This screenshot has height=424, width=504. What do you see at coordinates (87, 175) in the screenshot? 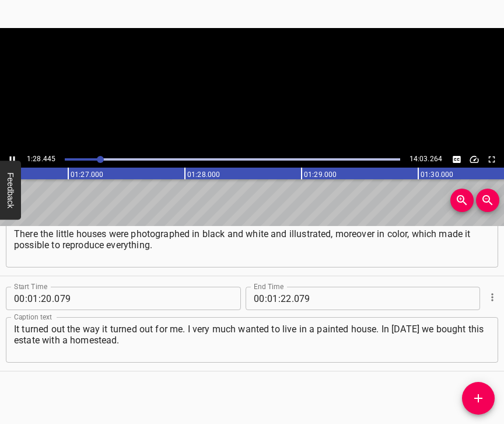
I see `text: 01:27.000` at bounding box center [87, 175].